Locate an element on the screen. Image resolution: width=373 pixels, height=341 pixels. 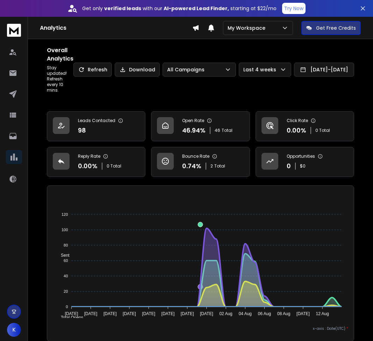
p: Last 4 weeks is located at coordinates (261, 70).